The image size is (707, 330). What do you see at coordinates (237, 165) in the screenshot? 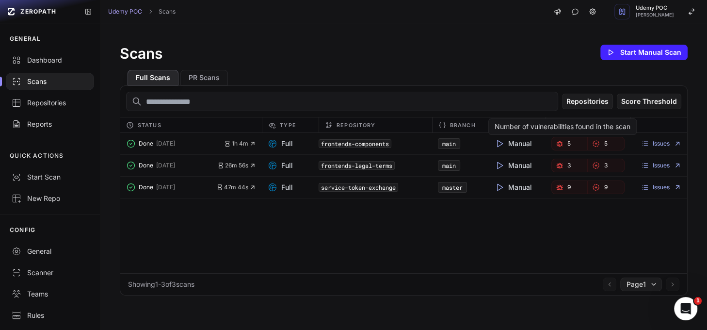
I see `span: 26m 56s` at bounding box center [237, 165].